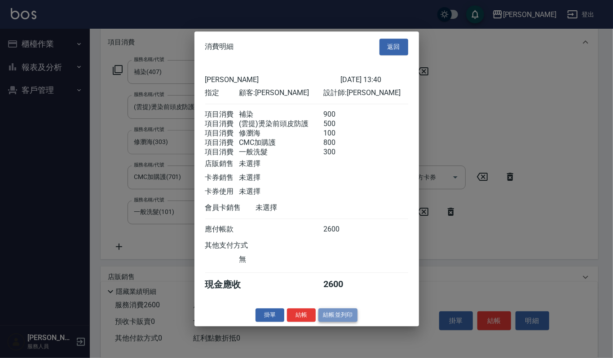 This screenshot has width=613, height=358. Describe the element at coordinates (340, 133) in the screenshot. I see `div: 100` at that location.